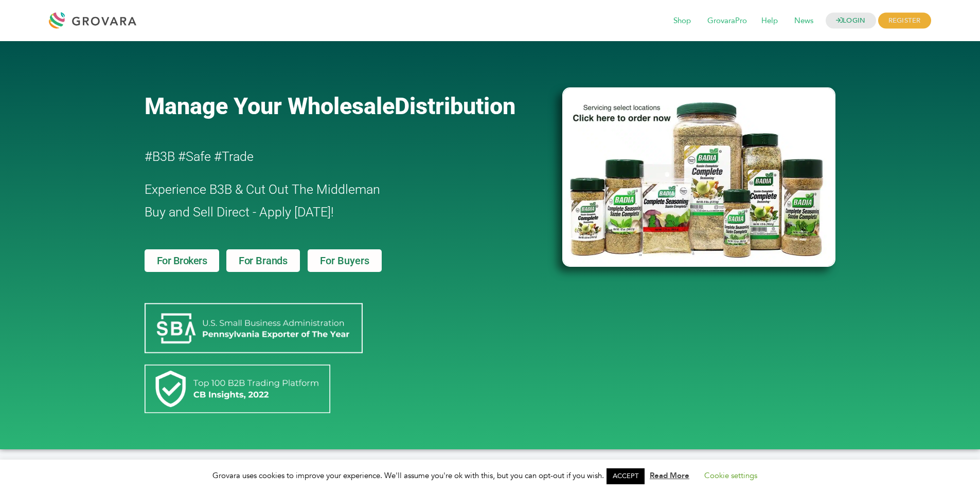  What do you see at coordinates (727, 21) in the screenshot?
I see `a: GrovaraPro` at bounding box center [727, 21].